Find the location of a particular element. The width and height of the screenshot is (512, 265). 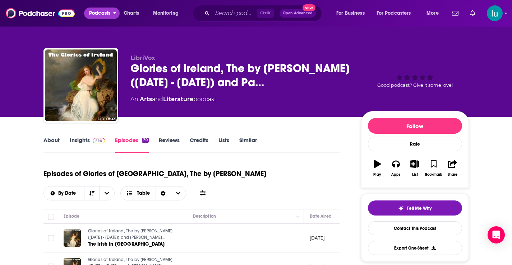

a: InsightsPodchaser Pro is located at coordinates (87, 145).